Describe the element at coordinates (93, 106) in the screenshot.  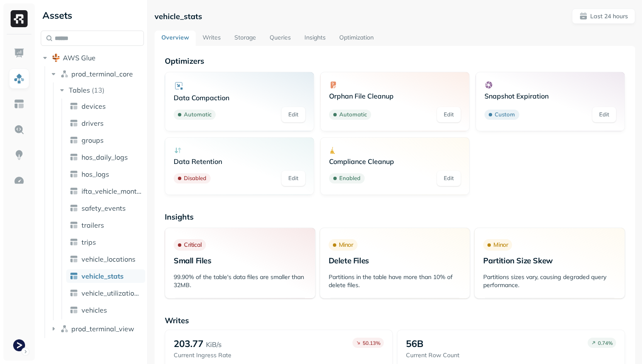
I see `span: devices` at that location.